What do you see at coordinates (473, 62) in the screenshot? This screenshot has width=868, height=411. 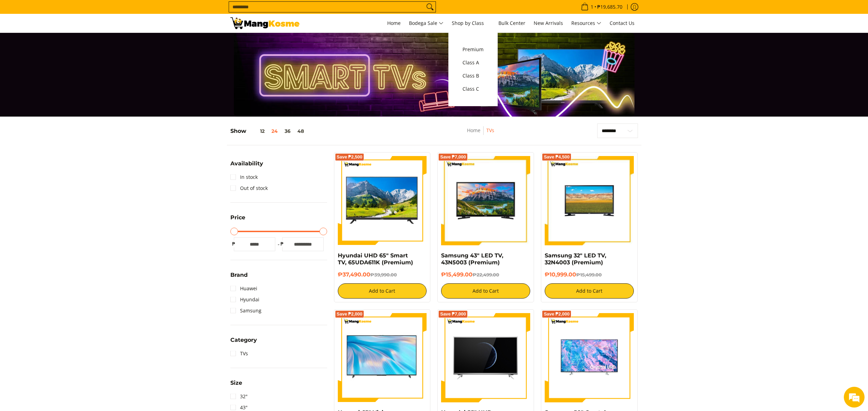 I see `a: Class A` at bounding box center [473, 62].